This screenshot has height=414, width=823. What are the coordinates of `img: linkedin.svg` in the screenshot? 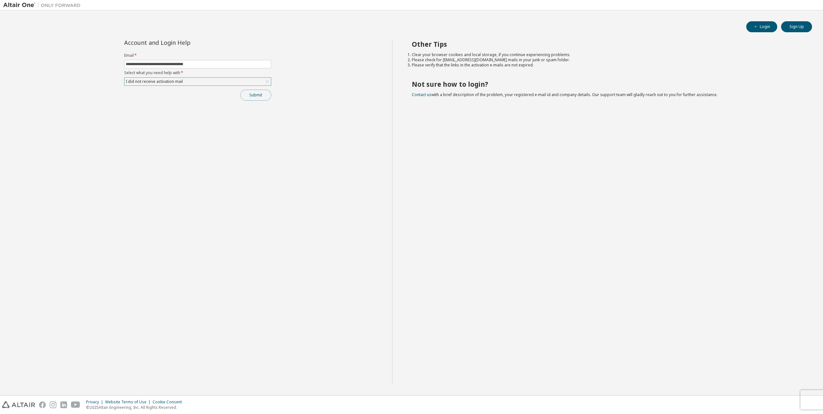 It's located at (64, 405).